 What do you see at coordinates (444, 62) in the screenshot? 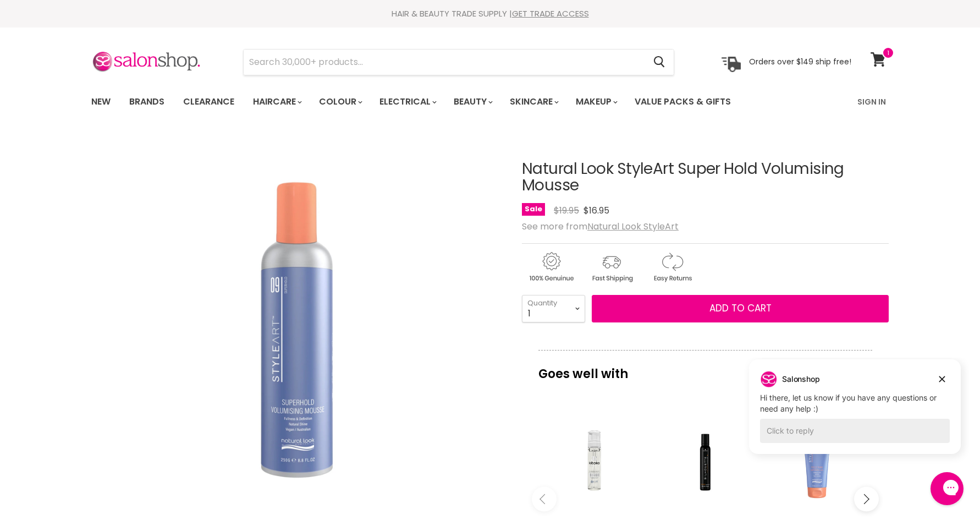
I see `input: Search` at bounding box center [444, 62].